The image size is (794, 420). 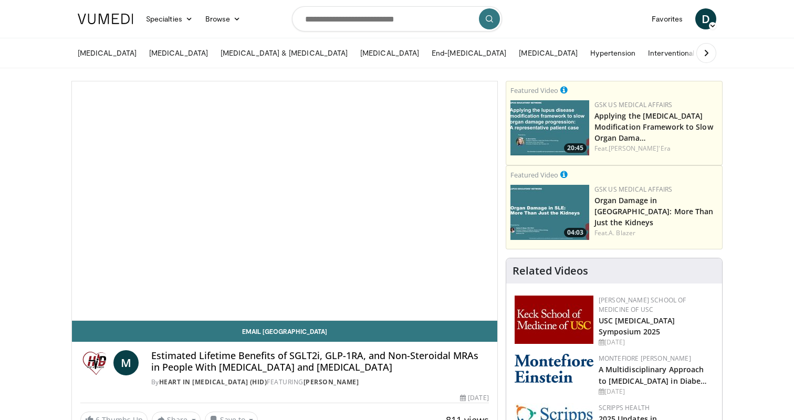 I want to click on h4: Estimated Lifetime Benefits of SGLT2i, GLP-1RA, and Non-Steroidal MRAs in People With [MEDICAL_DA..., so click(x=320, y=361).